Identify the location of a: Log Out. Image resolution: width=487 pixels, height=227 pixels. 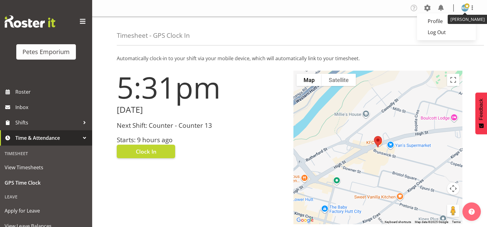
(446, 32).